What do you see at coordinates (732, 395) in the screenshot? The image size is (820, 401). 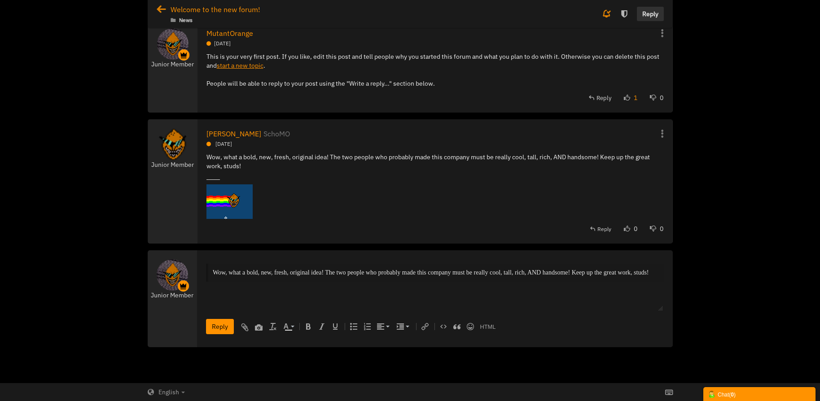 I see `strong: 0` at bounding box center [732, 395].